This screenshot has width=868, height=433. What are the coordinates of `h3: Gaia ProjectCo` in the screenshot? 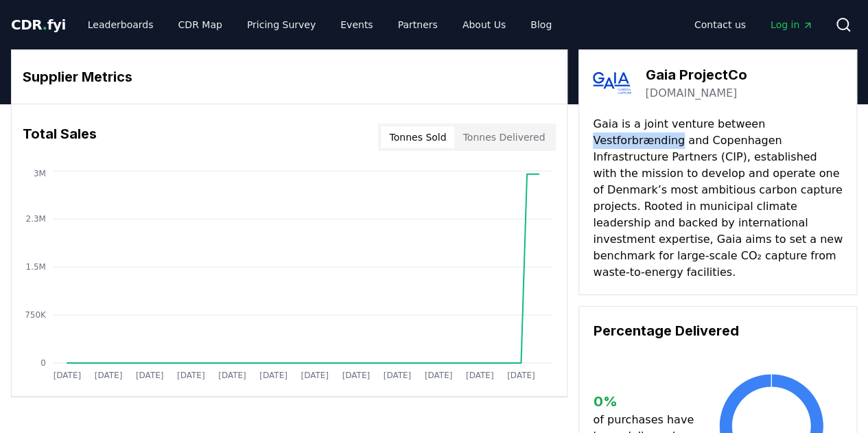 It's located at (695, 75).